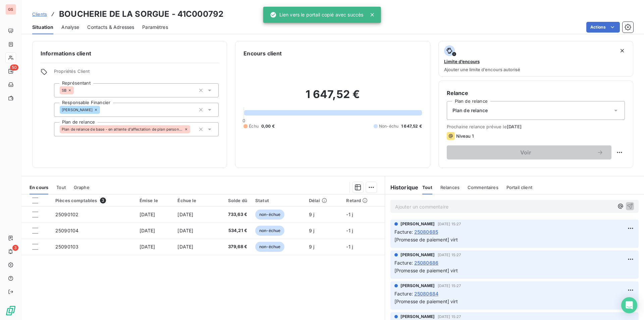  Describe the element at coordinates (39, 187) in the screenshot. I see `span: En cours` at that location.